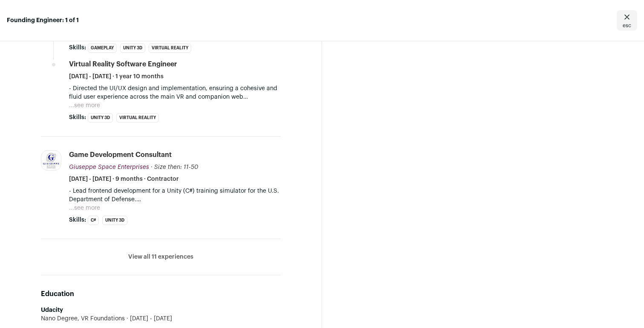  Describe the element at coordinates (109, 167) in the screenshot. I see `span: Giuseppe Space Enterprises` at that location.